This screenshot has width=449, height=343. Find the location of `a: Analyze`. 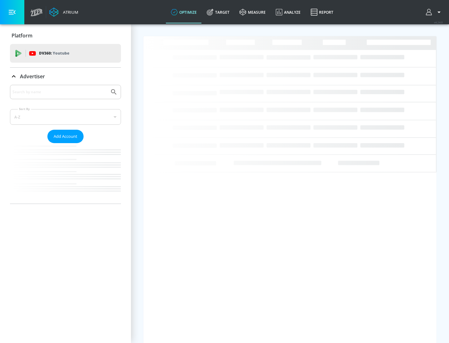

a: Analyze is located at coordinates (288, 12).